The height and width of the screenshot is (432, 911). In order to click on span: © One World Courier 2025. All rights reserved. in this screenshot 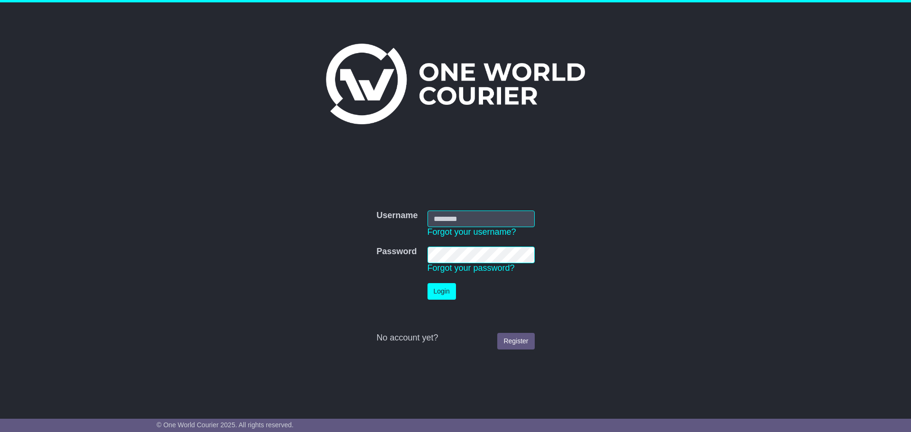, I will do `click(225, 425)`.